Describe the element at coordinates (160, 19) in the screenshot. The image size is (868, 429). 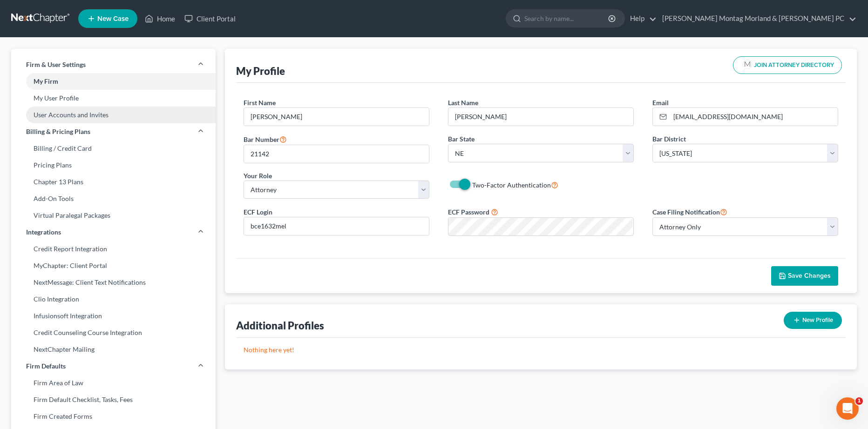
I see `a: Home` at that location.